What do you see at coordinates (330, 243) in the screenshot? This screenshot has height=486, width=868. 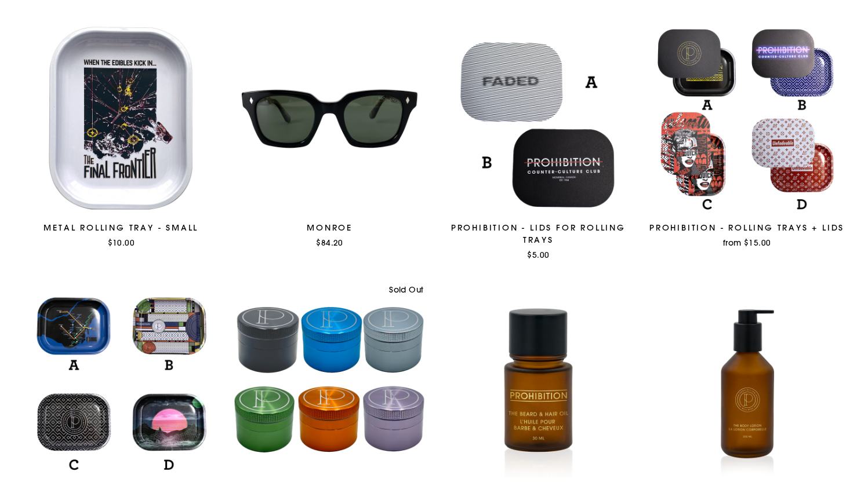 I see `div: $84.20` at bounding box center [330, 243].